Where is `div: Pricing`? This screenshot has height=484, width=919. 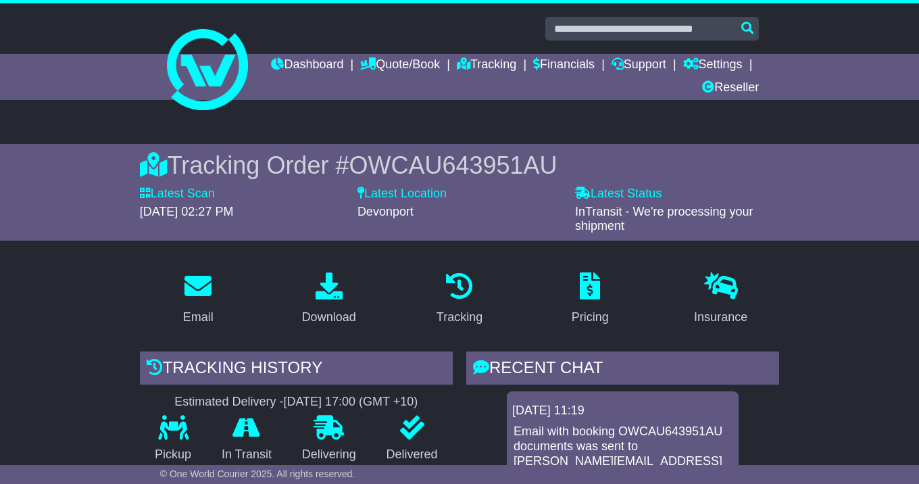 div: Pricing is located at coordinates (590, 317).